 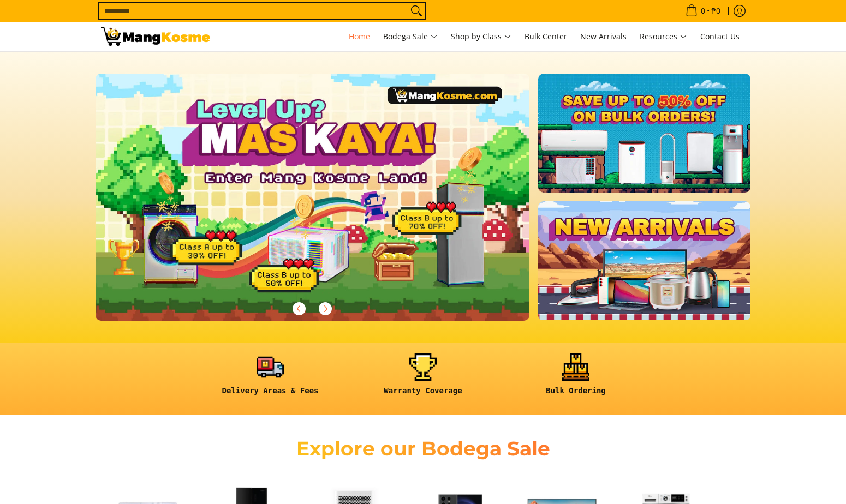 I want to click on nav: Main Menu, so click(x=483, y=37).